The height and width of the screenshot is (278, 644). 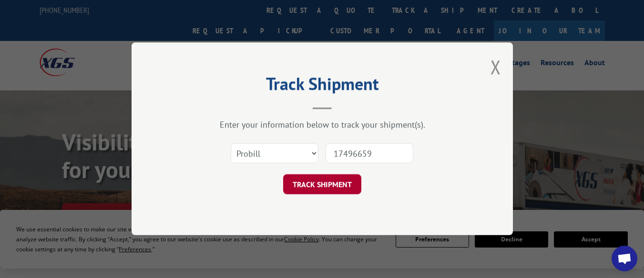 I want to click on div: Open chat, so click(x=624, y=259).